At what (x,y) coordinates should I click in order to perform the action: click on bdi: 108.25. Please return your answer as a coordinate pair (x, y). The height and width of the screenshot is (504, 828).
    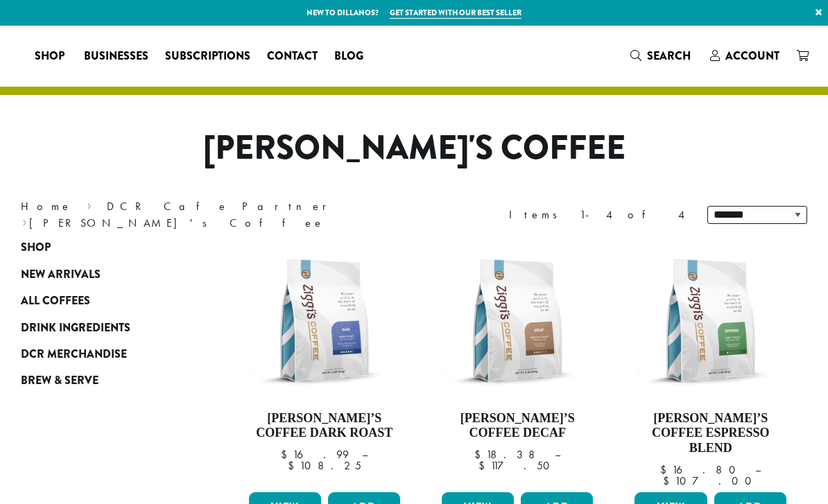
    Looking at the image, I should click on (325, 466).